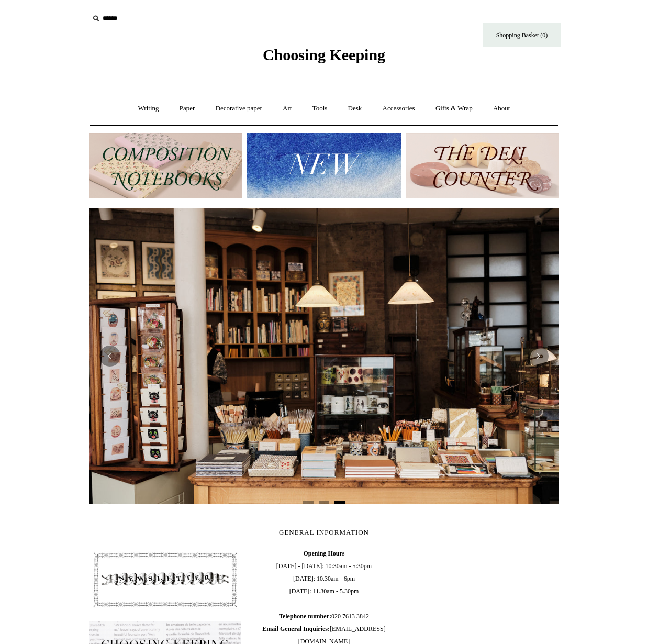 The width and height of the screenshot is (648, 644). What do you see at coordinates (454, 109) in the screenshot?
I see `a: Gifts & Wrap` at bounding box center [454, 109].